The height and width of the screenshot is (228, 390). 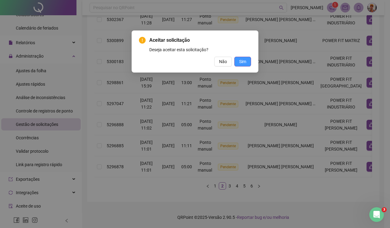 What do you see at coordinates (242, 62) in the screenshot?
I see `button: Sim` at bounding box center [242, 62].